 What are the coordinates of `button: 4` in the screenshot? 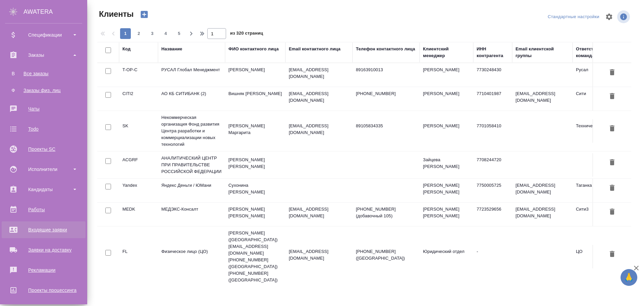 It's located at (166, 33).